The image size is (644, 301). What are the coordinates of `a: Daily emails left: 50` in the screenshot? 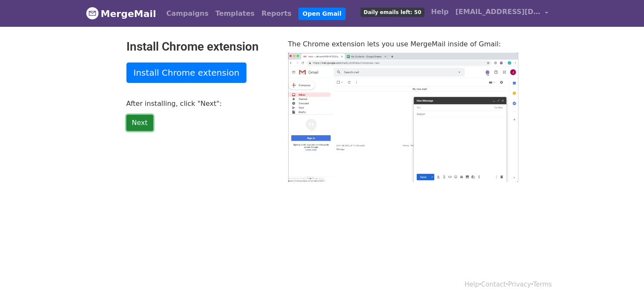 It's located at (392, 12).